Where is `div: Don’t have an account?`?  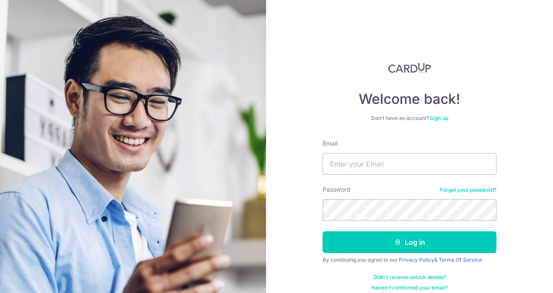 div: Don’t have an account? is located at coordinates (409, 118).